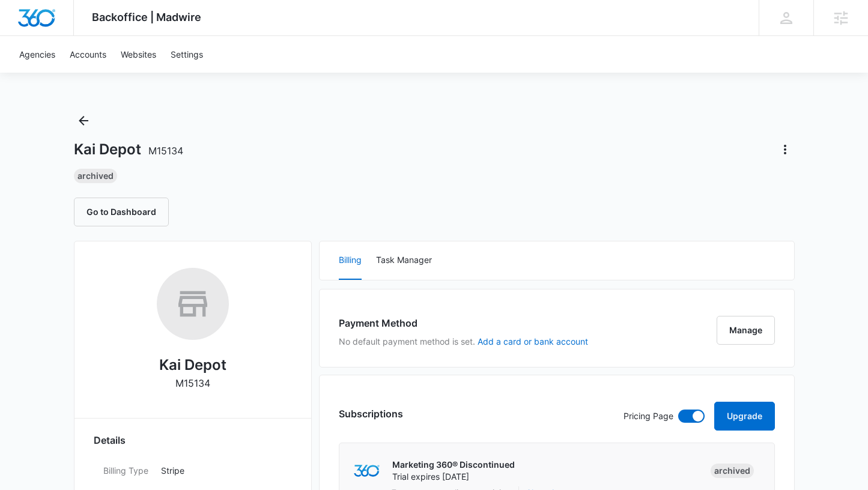 This screenshot has width=868, height=490. I want to click on a: Go to Dashboard, so click(121, 212).